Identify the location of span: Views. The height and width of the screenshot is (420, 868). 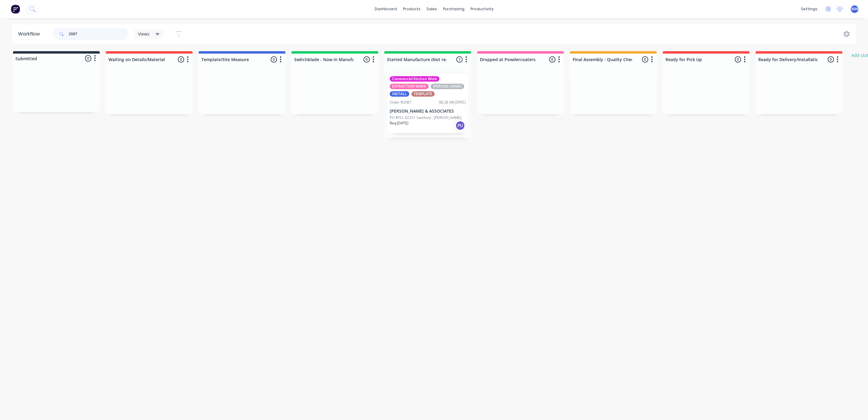
(144, 33).